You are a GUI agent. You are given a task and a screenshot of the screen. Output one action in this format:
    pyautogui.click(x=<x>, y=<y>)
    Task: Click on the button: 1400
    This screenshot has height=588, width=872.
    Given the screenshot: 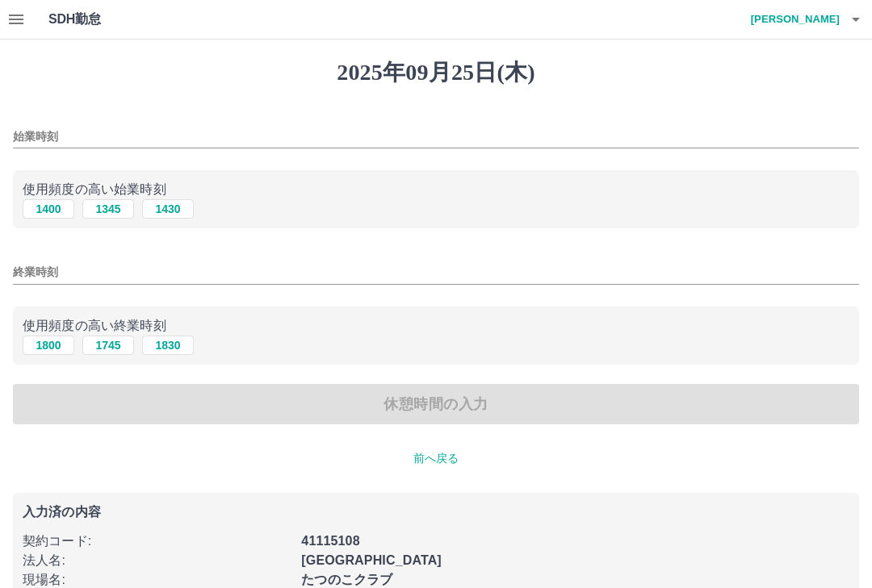 What is the action you would take?
    pyautogui.click(x=48, y=209)
    